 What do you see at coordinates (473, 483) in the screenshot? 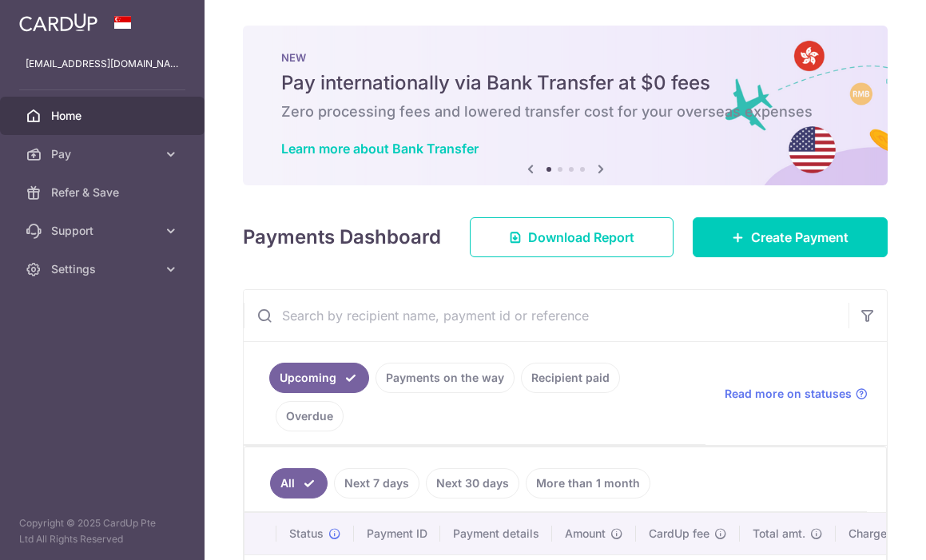
I see `a: Next 30 days` at bounding box center [473, 483].